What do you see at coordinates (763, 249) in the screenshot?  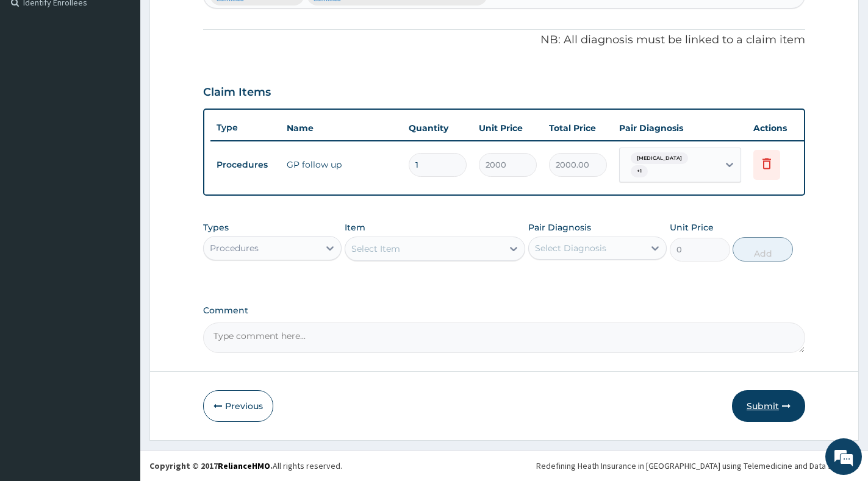 I see `button: Add` at bounding box center [763, 249].